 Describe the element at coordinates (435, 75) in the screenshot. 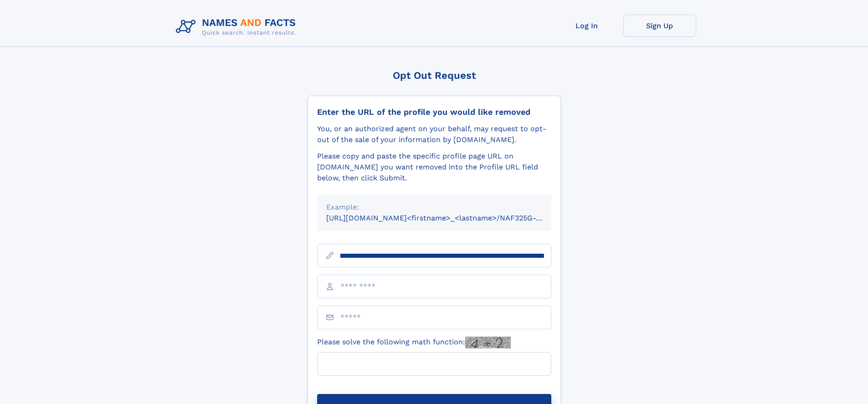

I see `div: Opt Out Request` at that location.